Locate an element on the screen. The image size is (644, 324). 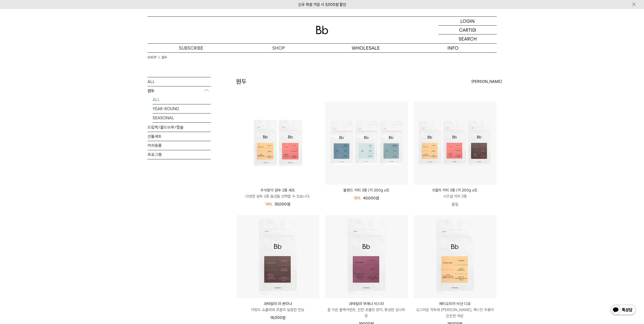
div: 14% is located at coordinates (269, 204).